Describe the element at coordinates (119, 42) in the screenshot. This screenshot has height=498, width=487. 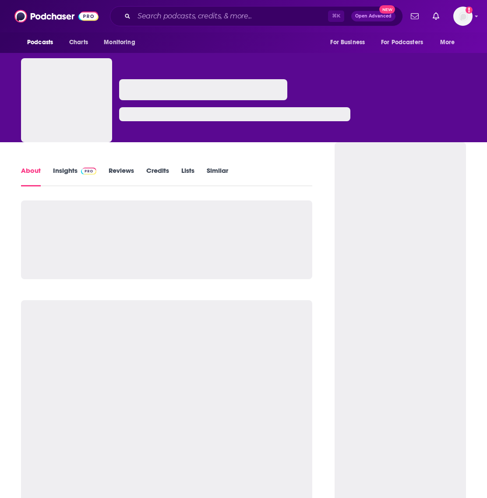
I see `span: Monitoring` at that location.